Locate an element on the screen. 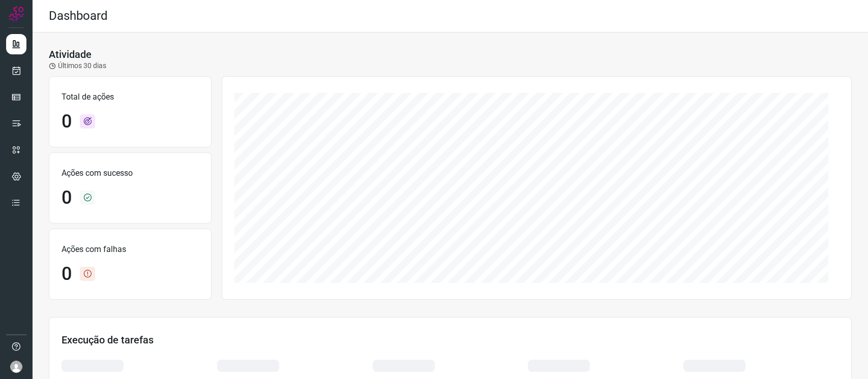  img: Logo is located at coordinates (16, 14).